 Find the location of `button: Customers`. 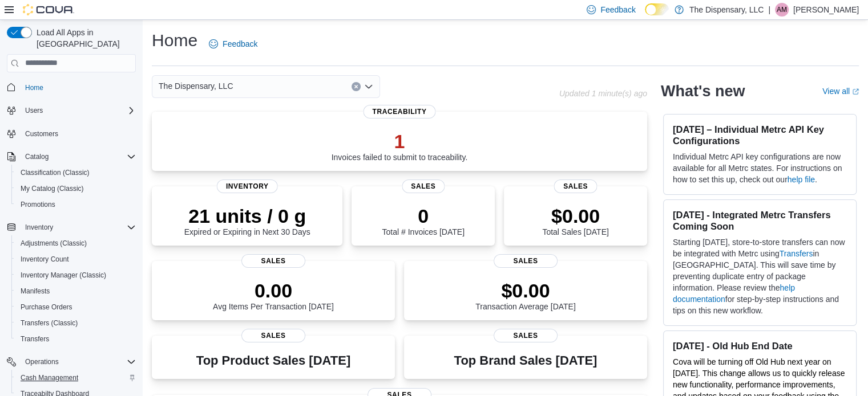

button: Customers is located at coordinates (71, 133).